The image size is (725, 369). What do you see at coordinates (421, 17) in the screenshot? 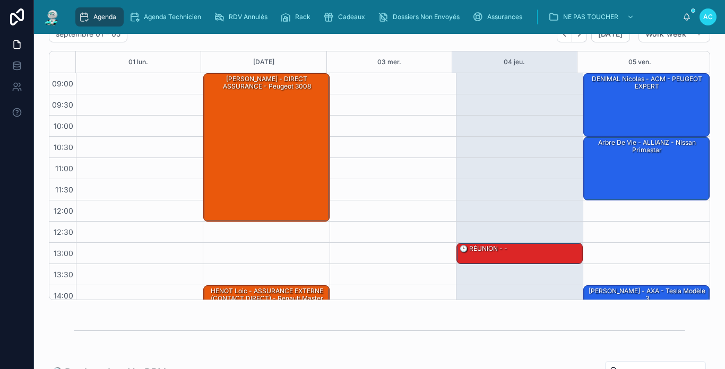
I see `a: Dossiers Non Envoyés` at bounding box center [421, 17].